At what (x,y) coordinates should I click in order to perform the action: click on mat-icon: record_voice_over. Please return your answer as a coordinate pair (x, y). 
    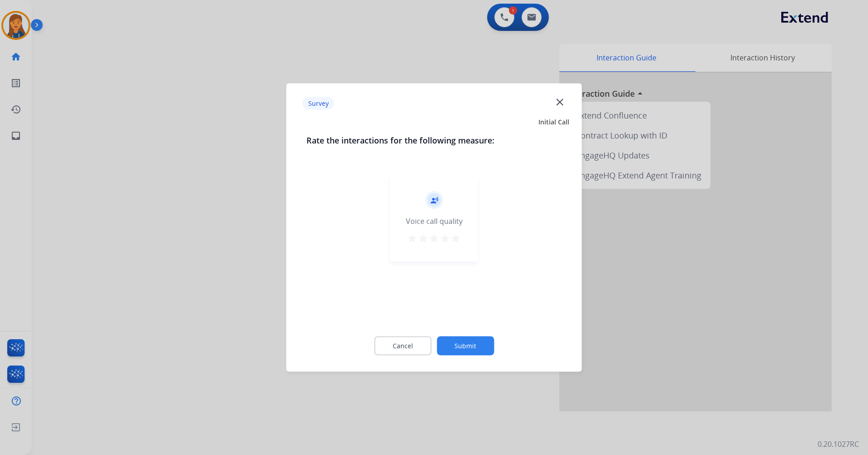
    Looking at the image, I should click on (434, 200).